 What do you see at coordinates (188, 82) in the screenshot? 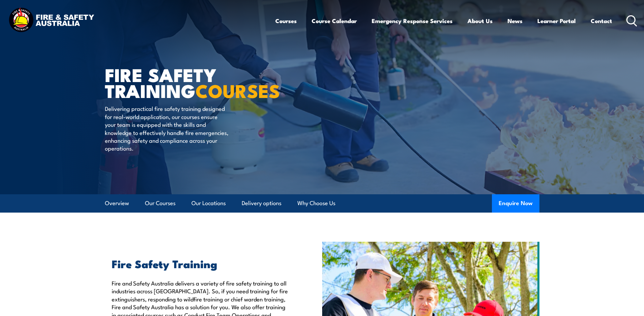
I see `h1: FIRE SAFETY TRAINING` at bounding box center [188, 82].